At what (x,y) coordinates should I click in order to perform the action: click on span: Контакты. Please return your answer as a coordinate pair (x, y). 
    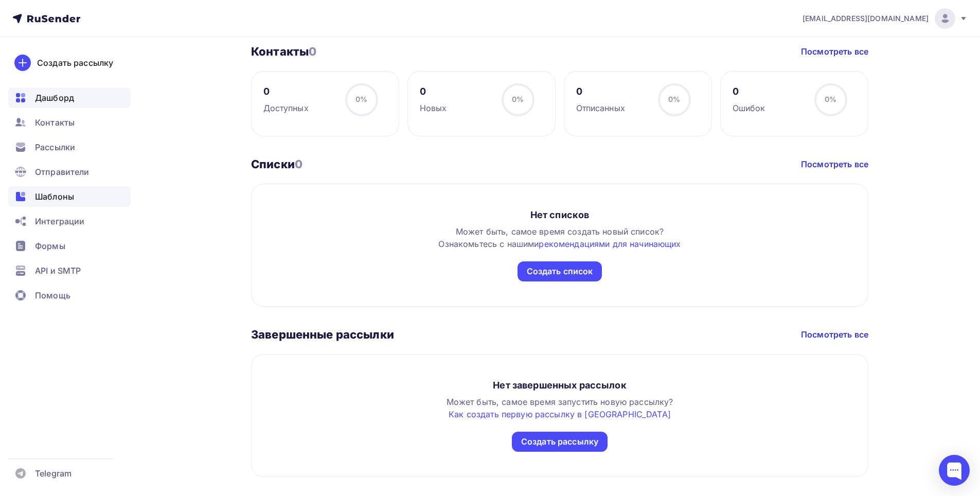
    Looking at the image, I should click on (55, 123).